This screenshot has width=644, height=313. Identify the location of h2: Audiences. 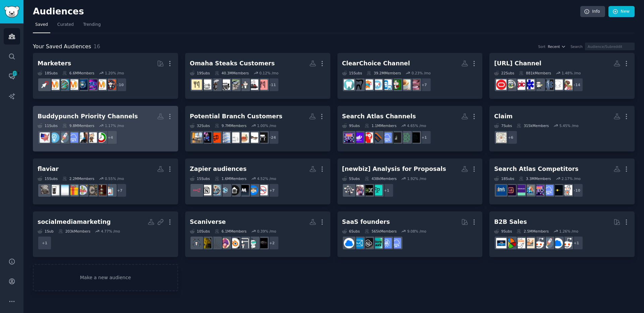
(306, 11).